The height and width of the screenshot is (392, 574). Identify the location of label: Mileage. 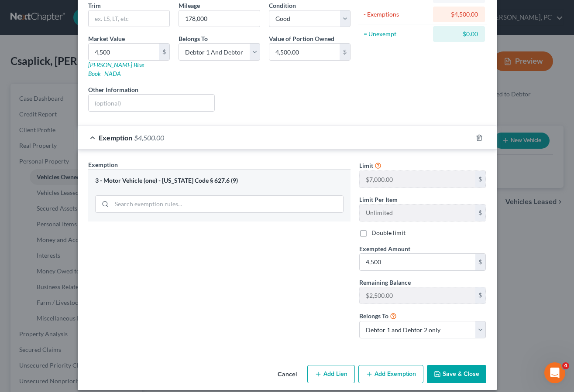
(189, 5).